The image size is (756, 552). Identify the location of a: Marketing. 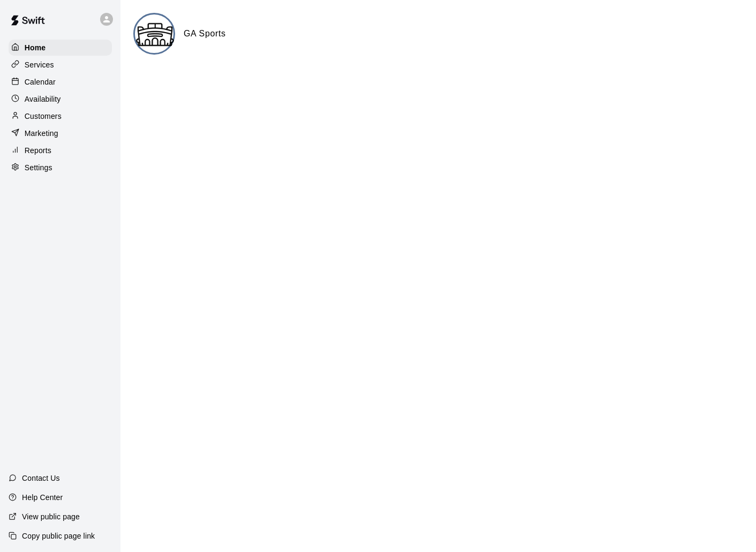
(60, 134).